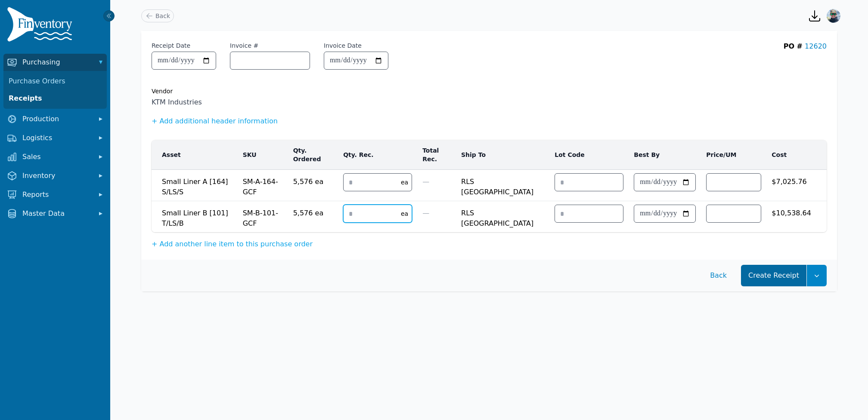  What do you see at coordinates (41, 26) in the screenshot?
I see `img: Finventory` at bounding box center [41, 26].